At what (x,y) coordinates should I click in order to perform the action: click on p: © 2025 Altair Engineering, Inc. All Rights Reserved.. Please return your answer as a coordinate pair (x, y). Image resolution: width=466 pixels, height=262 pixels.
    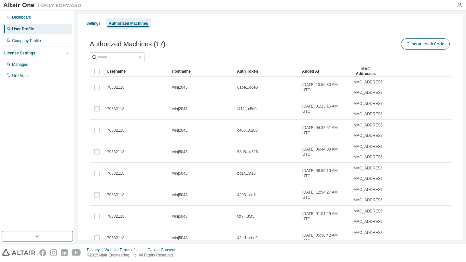
    Looking at the image, I should click on (133, 255).